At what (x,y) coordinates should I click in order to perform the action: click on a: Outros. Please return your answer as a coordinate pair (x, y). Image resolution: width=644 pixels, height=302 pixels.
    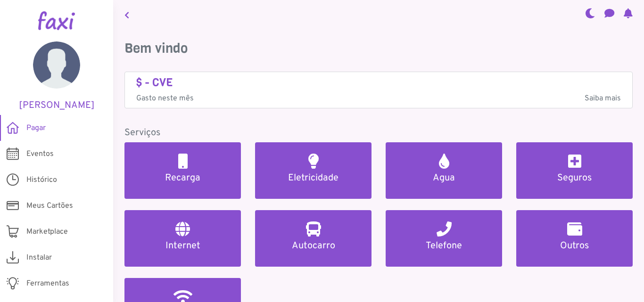
    Looking at the image, I should click on (574, 238).